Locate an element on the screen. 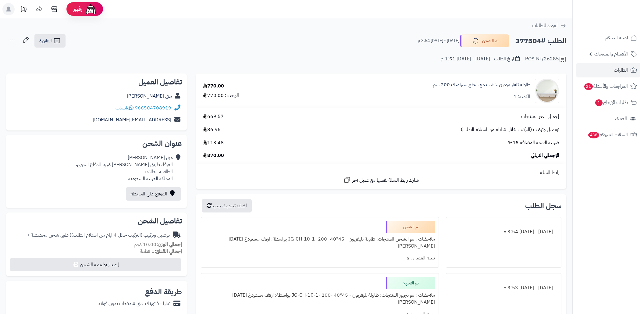 Image resolution: width=644 pixels, height=314 pixels. img: ai-face.png is located at coordinates (91, 9).